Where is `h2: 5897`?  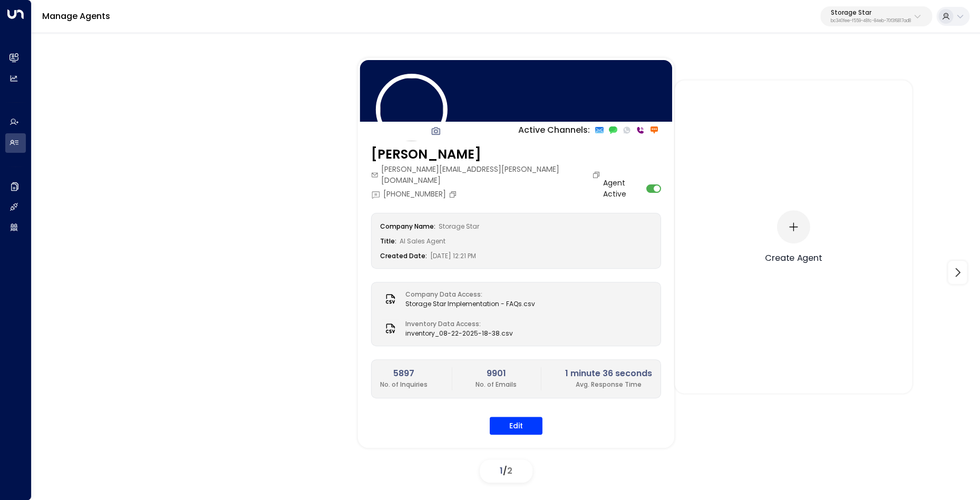
h2: 5897 is located at coordinates (404, 374).